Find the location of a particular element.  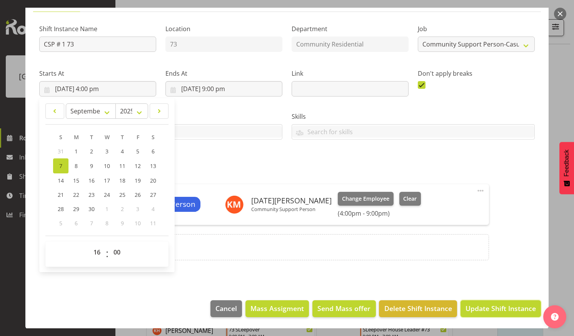

a: 26 is located at coordinates (138, 195).